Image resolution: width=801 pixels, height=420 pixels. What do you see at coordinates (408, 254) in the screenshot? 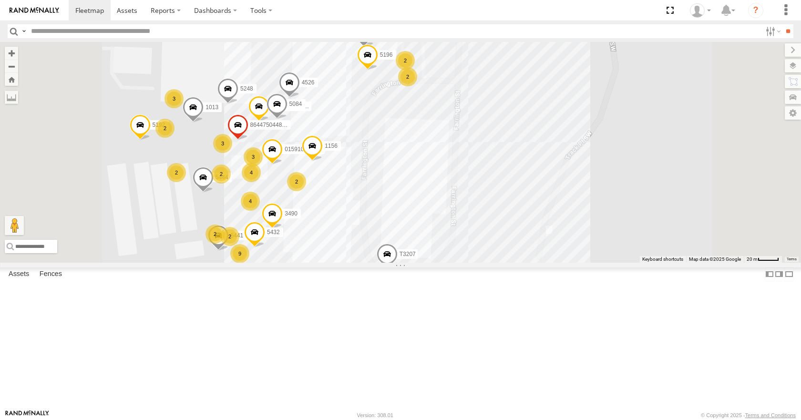
I see `span: T3207` at bounding box center [408, 254].